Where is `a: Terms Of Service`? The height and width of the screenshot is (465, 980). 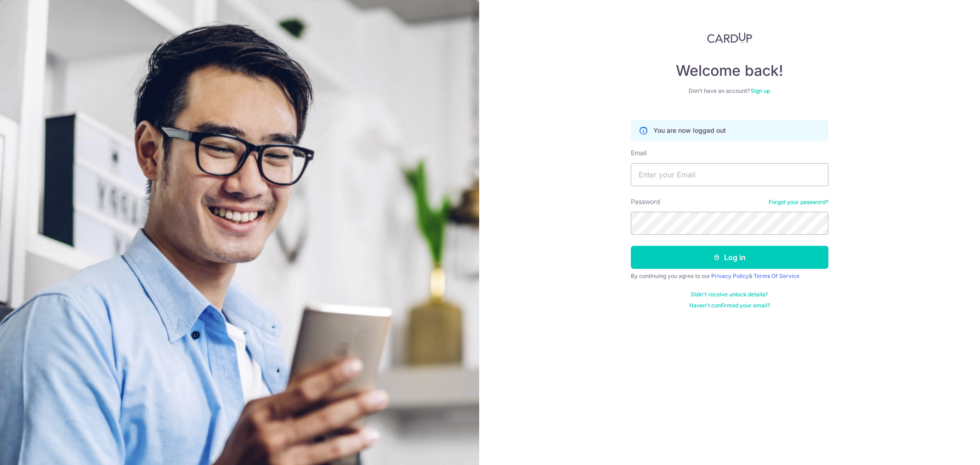
a: Terms Of Service is located at coordinates (777, 276).